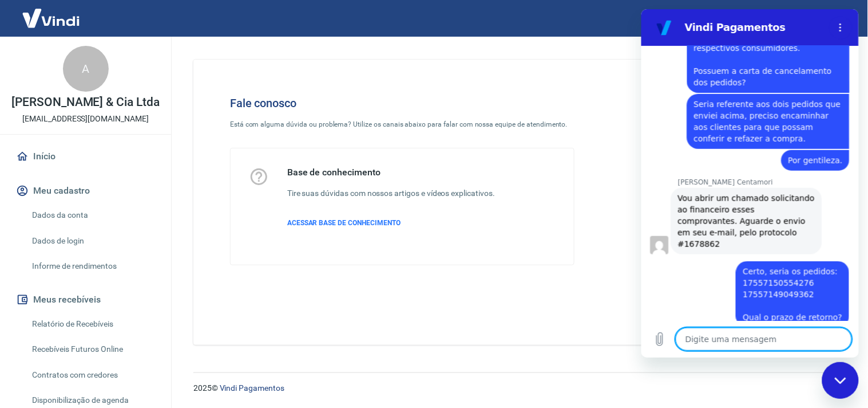 The image size is (868, 408). What do you see at coordinates (92, 215) in the screenshot?
I see `a: Dados da conta` at bounding box center [92, 215].